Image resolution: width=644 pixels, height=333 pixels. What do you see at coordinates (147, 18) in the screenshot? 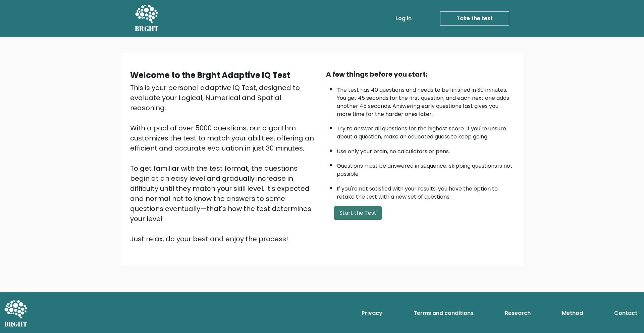
I see `a: BRGHT` at bounding box center [147, 18].